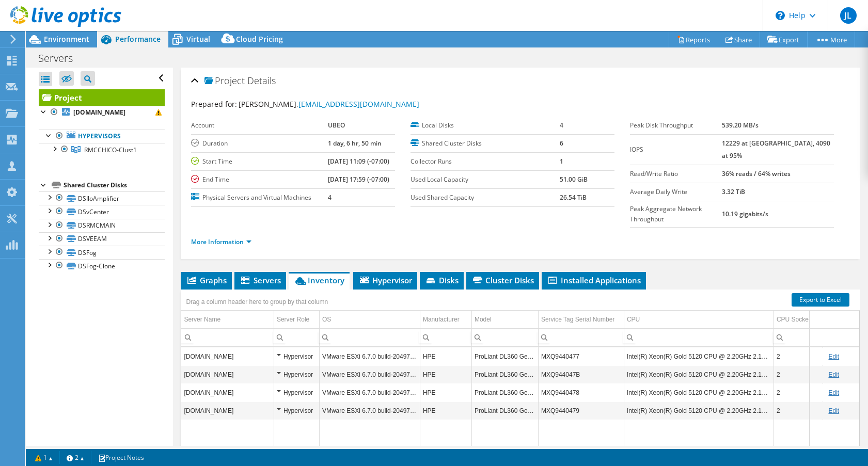 The width and height of the screenshot is (868, 466). Describe the element at coordinates (259, 39) in the screenshot. I see `span: Cloud Pricing` at that location.